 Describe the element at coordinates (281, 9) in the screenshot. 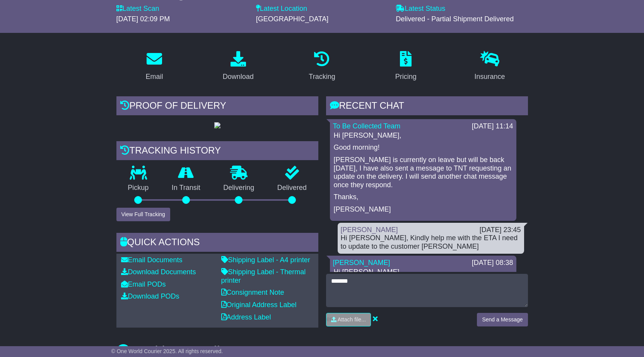

I see `label: Latest Location` at that location.